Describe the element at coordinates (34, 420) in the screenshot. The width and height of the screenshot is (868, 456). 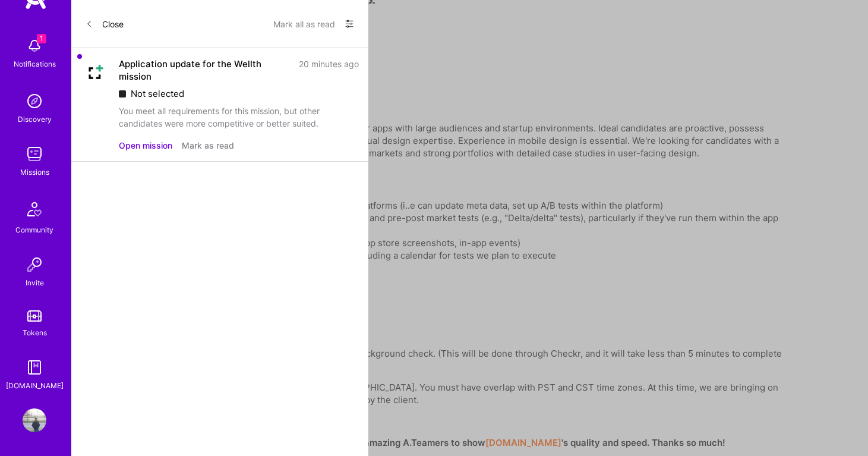
I see `img: User Avatar` at that location.